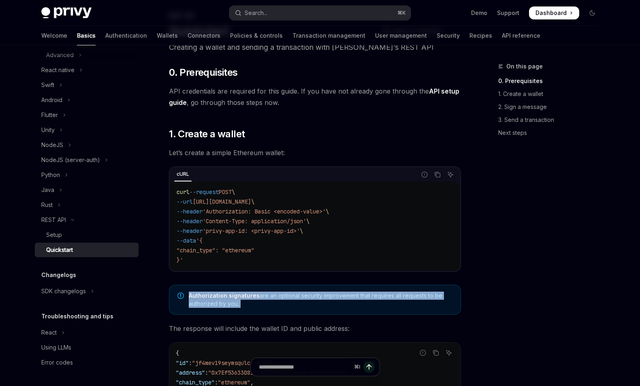  I want to click on div: Flutter, so click(49, 115).